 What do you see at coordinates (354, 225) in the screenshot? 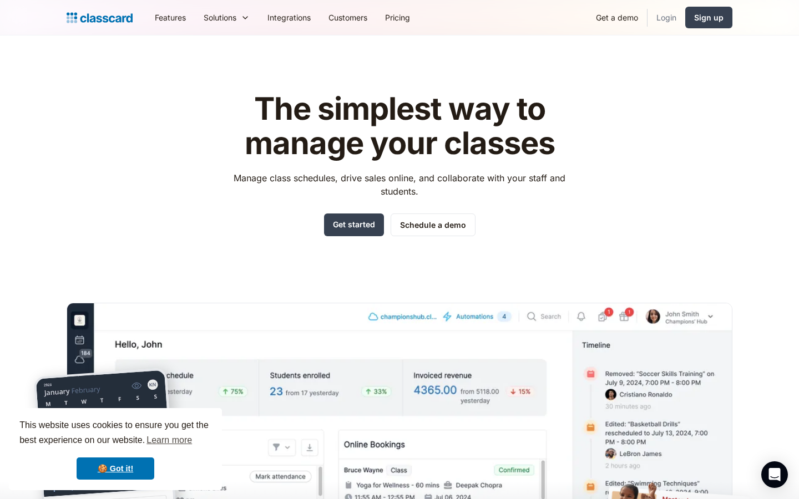
I see `a: Get started` at bounding box center [354, 225].